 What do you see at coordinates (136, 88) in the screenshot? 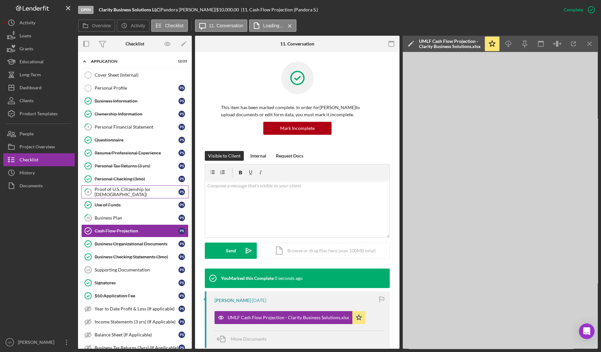
I see `div: Personal Profile` at bounding box center [136, 88].